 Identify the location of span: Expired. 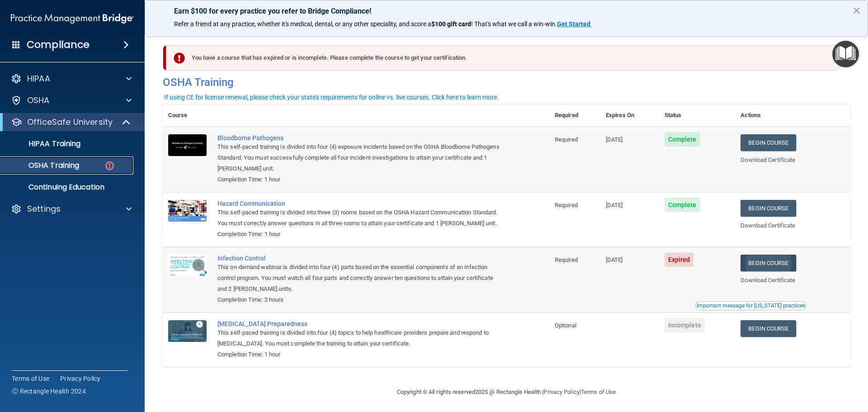
(679, 260).